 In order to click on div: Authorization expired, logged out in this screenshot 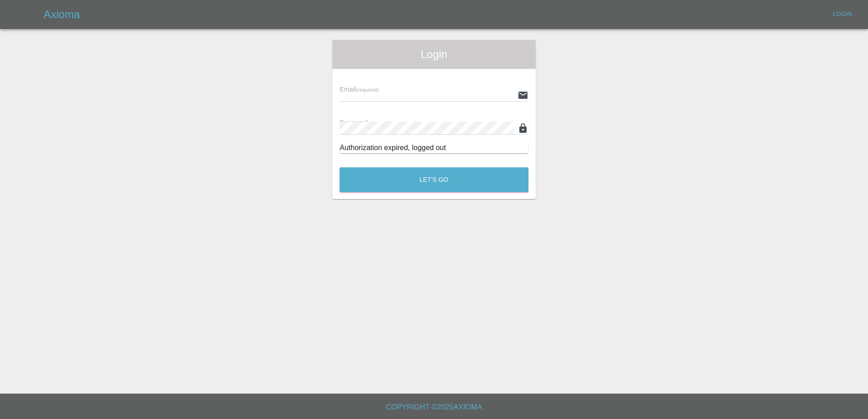, I will do `click(434, 148)`.